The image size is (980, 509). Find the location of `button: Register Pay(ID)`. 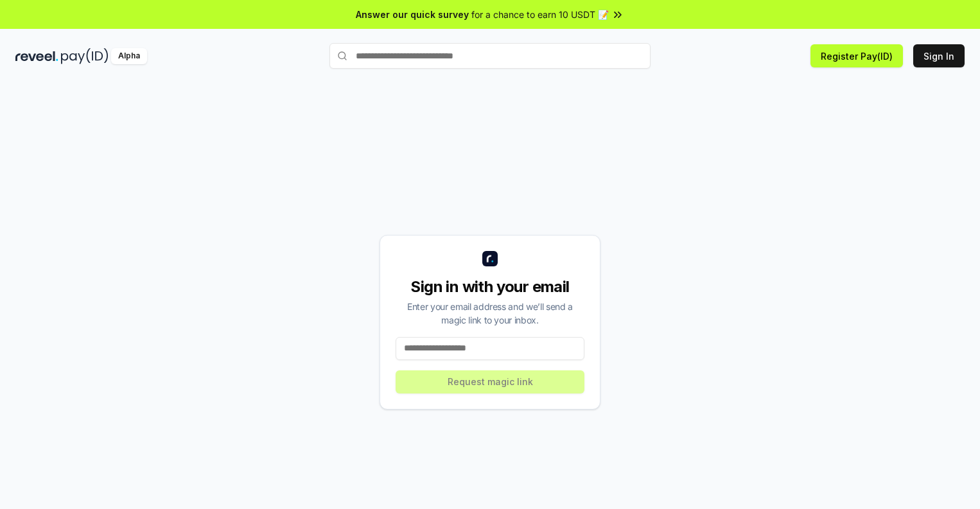

button: Register Pay(ID) is located at coordinates (857, 56).